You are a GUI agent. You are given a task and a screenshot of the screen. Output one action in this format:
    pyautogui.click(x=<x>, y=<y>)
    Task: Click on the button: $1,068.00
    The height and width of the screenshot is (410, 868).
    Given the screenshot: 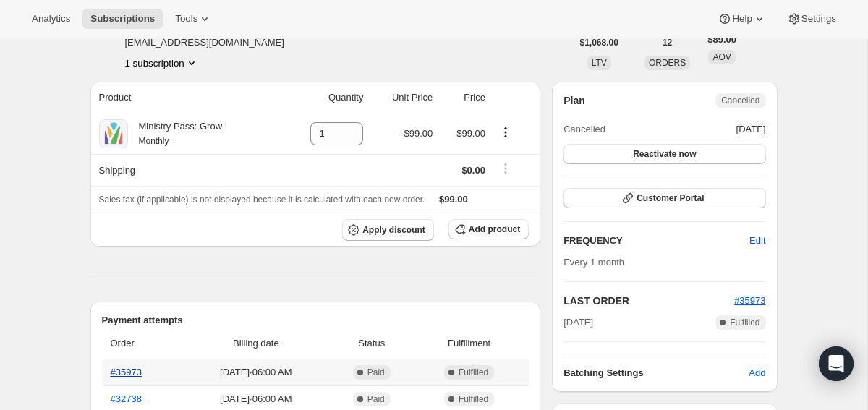 What is the action you would take?
    pyautogui.click(x=598, y=43)
    